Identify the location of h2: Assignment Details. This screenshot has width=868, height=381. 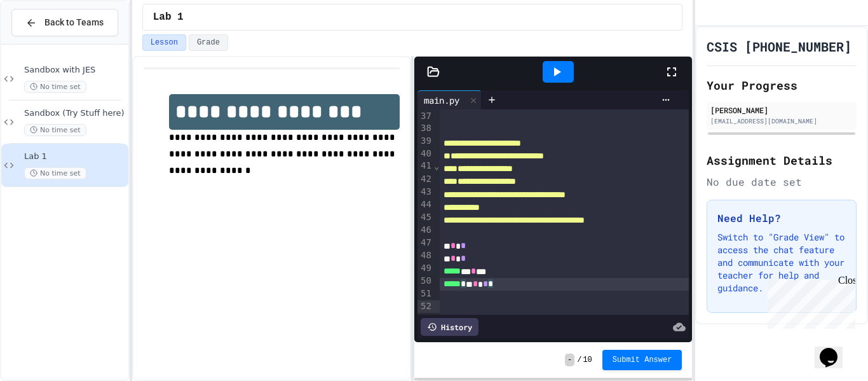
(782, 160).